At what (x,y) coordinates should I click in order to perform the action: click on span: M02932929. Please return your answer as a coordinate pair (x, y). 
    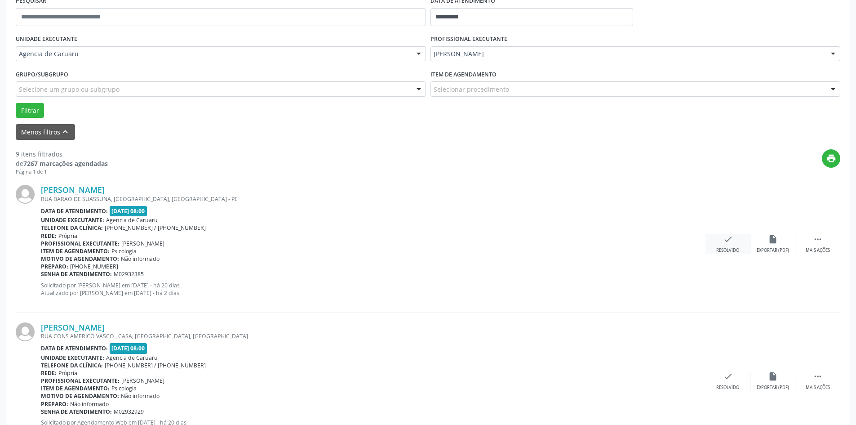
    Looking at the image, I should click on (129, 411).